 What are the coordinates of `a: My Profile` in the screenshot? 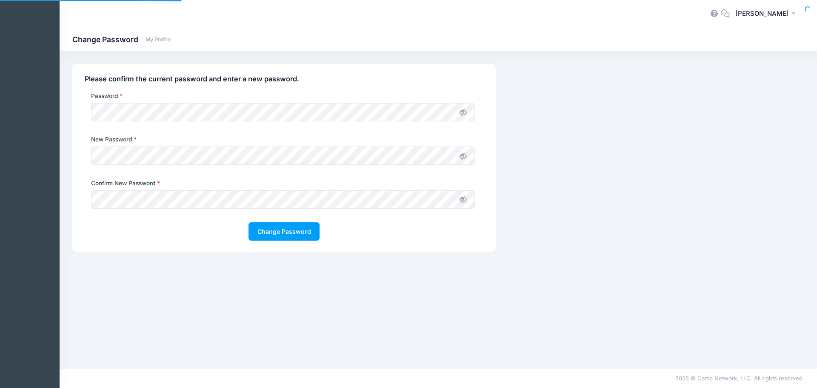 It's located at (158, 40).